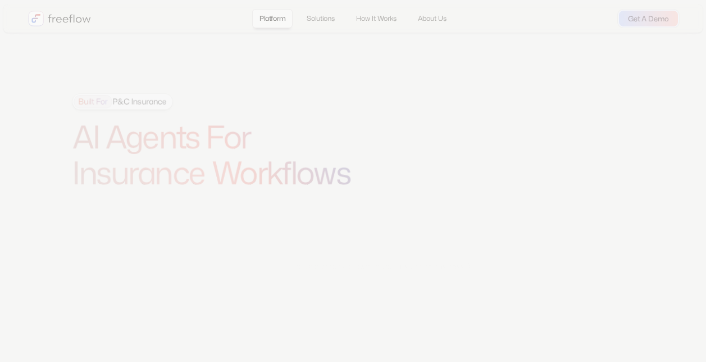 The image size is (706, 362). I want to click on span: Built For, so click(93, 102).